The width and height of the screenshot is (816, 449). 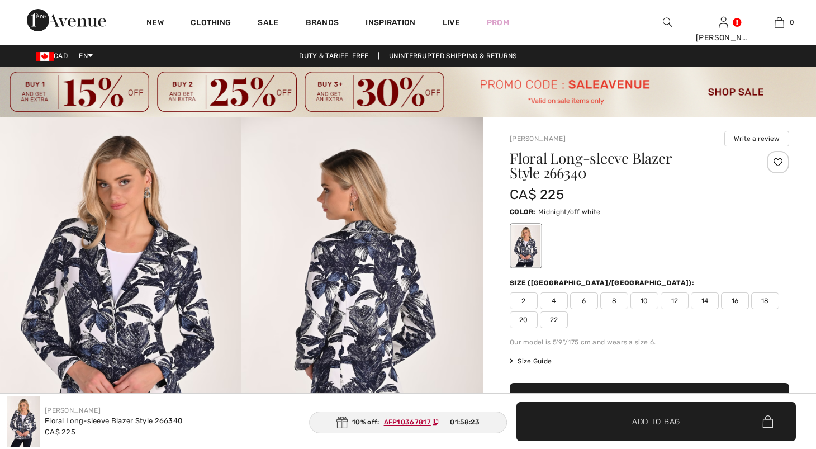 What do you see at coordinates (615, 301) in the screenshot?
I see `span: 8` at bounding box center [615, 301].